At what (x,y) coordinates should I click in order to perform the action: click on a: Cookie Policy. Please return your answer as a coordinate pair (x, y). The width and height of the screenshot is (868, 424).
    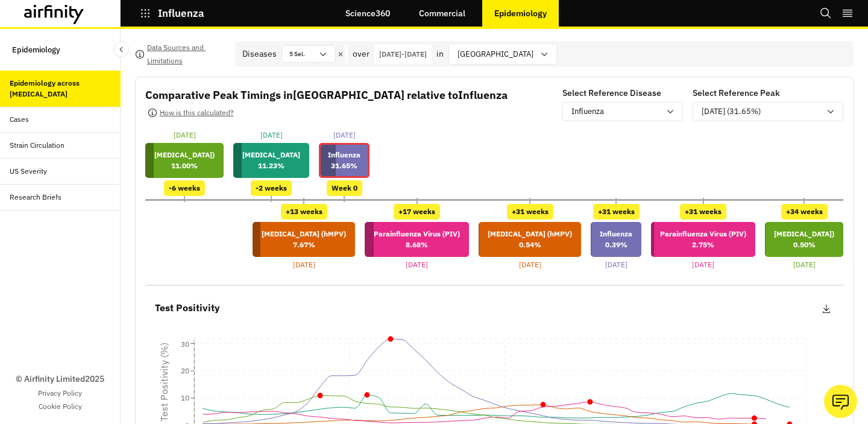
    Looking at the image, I should click on (60, 406).